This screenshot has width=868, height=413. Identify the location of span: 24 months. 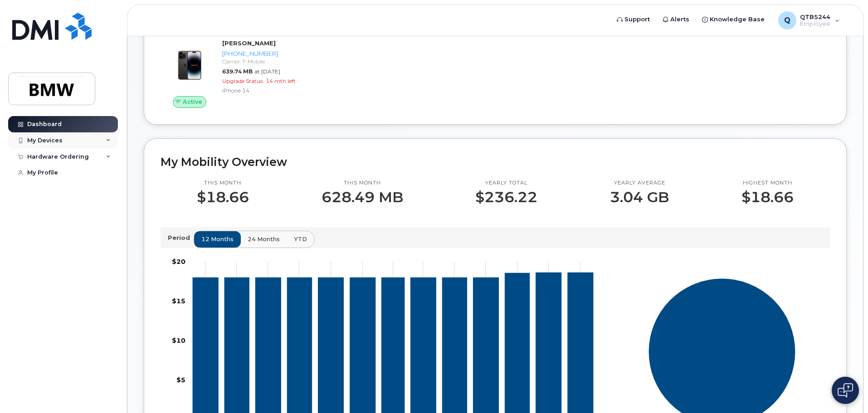
(264, 239).